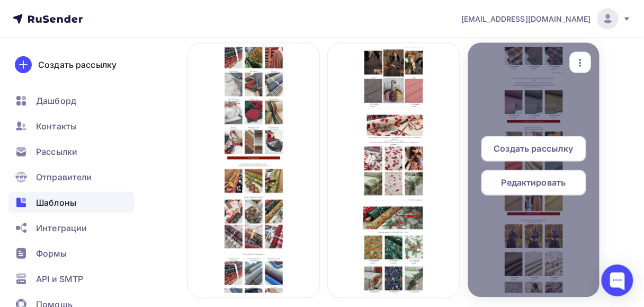  Describe the element at coordinates (78, 65) in the screenshot. I see `div: Создать рассылку` at that location.